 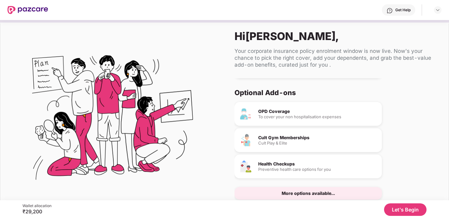 What do you see at coordinates (337, 58) in the screenshot?
I see `div: Your corporate insurance policy enrolment window is now live. Now's your chance to pick the right...` at bounding box center [337, 58].